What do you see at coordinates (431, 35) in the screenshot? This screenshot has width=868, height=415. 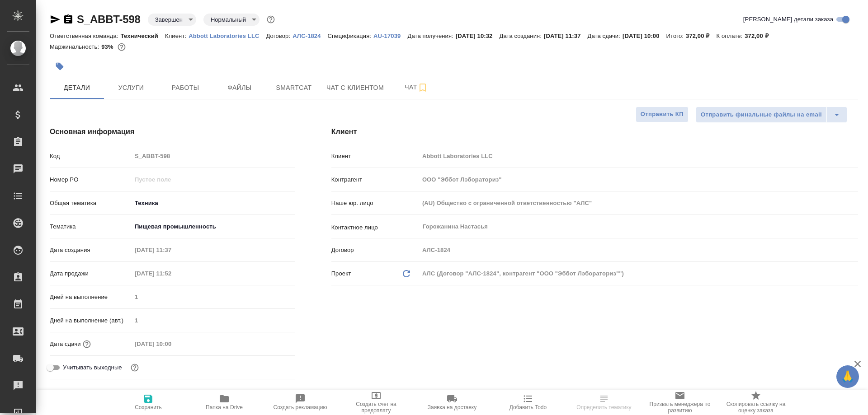 I see `p: Дата получения:` at bounding box center [431, 35].